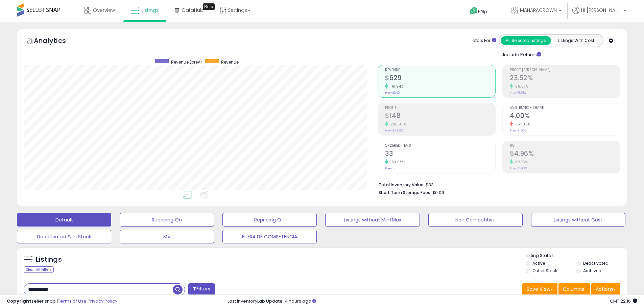 The width and height of the screenshot is (644, 308). What do you see at coordinates (49, 260) in the screenshot?
I see `h5: Listings` at bounding box center [49, 260].